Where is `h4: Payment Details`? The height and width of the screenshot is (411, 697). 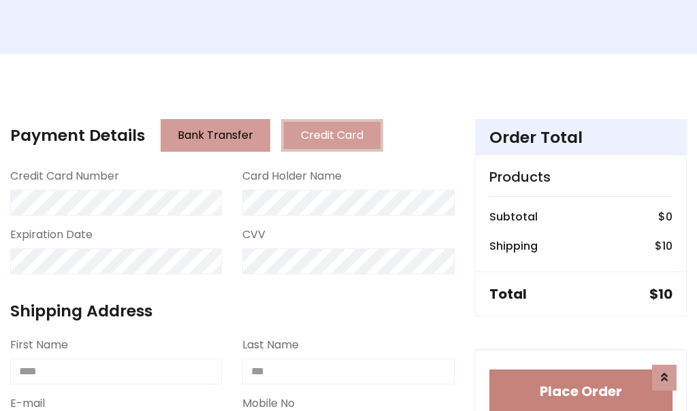 h4: Payment Details is located at coordinates (78, 135).